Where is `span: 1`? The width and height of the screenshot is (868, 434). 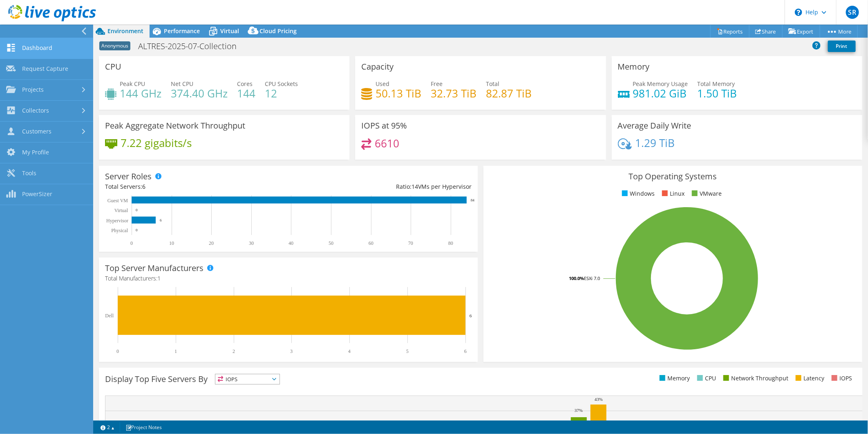
span: 1 is located at coordinates (159, 278).